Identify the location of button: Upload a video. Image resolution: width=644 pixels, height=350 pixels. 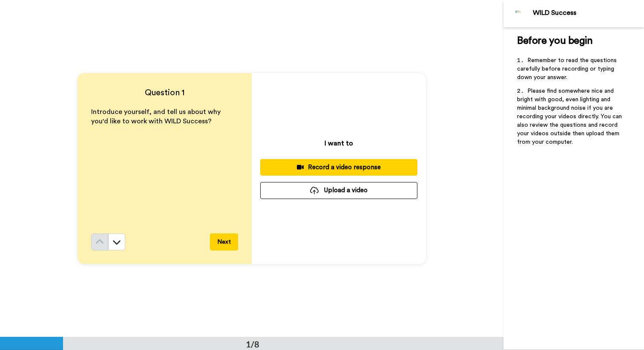
(339, 190).